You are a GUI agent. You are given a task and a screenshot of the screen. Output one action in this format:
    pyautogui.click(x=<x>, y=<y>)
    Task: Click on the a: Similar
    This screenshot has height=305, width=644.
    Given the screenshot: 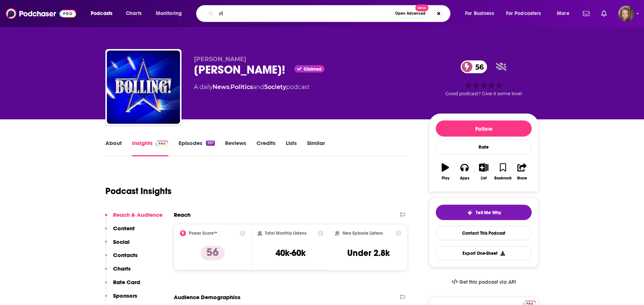 What is the action you would take?
    pyautogui.click(x=316, y=148)
    